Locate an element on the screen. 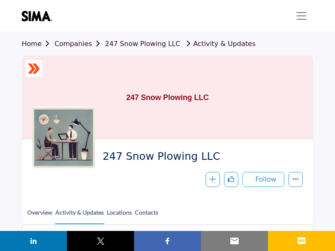  img: twitter sharing button is located at coordinates (101, 241).